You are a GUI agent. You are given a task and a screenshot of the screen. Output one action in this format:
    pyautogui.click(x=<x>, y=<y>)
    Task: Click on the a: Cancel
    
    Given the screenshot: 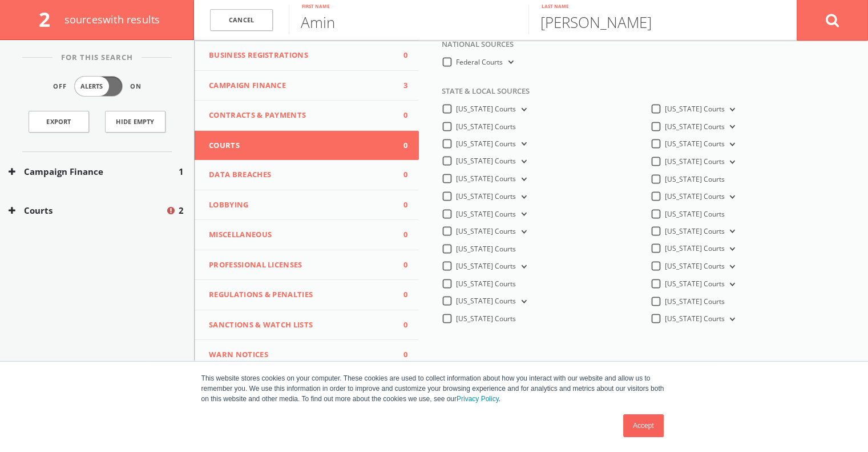 What is the action you would take?
    pyautogui.click(x=242, y=20)
    